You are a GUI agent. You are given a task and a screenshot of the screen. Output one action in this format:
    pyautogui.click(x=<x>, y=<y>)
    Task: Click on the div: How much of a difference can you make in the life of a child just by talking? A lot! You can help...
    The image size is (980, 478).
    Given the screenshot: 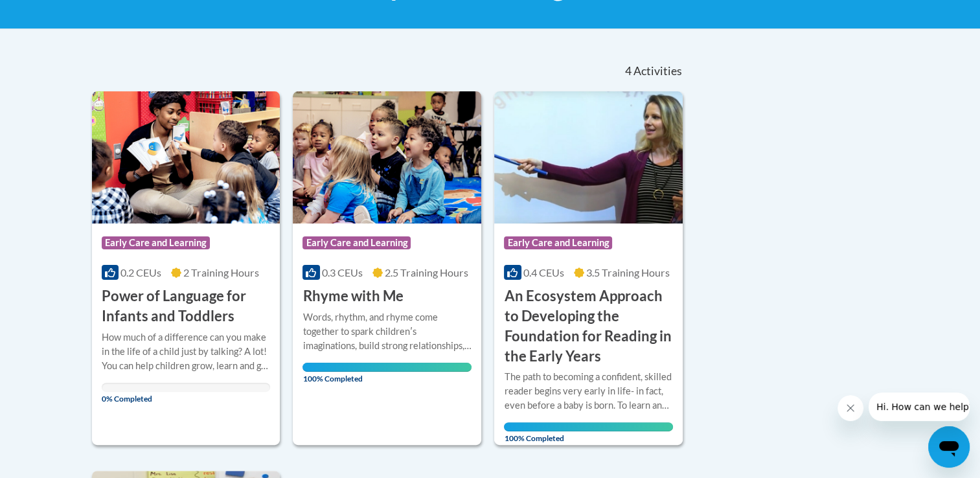 What is the action you would take?
    pyautogui.click(x=185, y=352)
    